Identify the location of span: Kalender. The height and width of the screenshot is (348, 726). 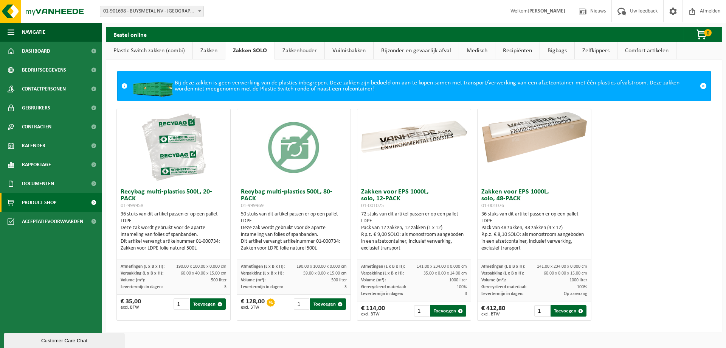
(34, 146).